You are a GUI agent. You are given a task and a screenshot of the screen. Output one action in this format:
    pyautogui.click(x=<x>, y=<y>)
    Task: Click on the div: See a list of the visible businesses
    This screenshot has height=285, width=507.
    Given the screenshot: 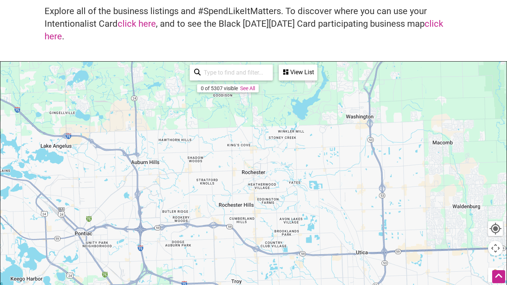 What is the action you would take?
    pyautogui.click(x=298, y=72)
    